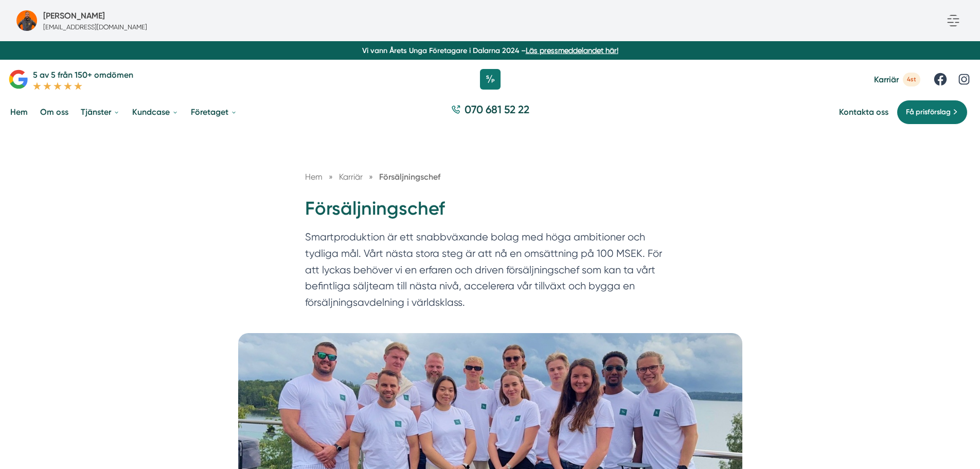 This screenshot has height=469, width=980. I want to click on a: 070 681 52 22, so click(490, 112).